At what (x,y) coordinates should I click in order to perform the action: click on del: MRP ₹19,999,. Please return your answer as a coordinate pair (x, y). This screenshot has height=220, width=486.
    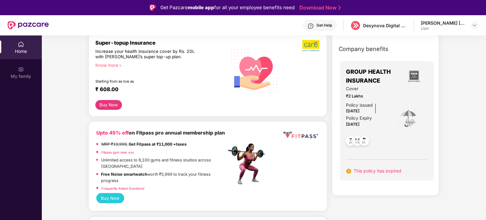
    Looking at the image, I should click on (114, 144).